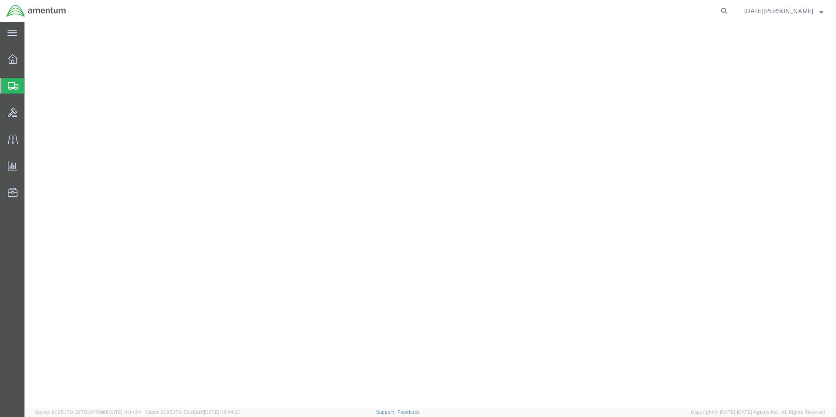 The height and width of the screenshot is (417, 836). Describe the element at coordinates (193, 412) in the screenshot. I see `span: Client: 2025.17.0-5dd568f` at that location.